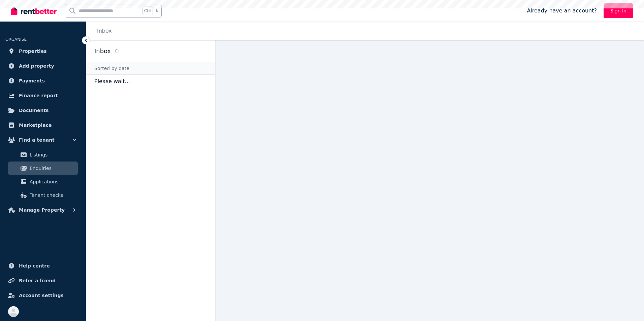 The height and width of the screenshot is (321, 644). Describe the element at coordinates (562, 11) in the screenshot. I see `span: Already have an account?` at that location.